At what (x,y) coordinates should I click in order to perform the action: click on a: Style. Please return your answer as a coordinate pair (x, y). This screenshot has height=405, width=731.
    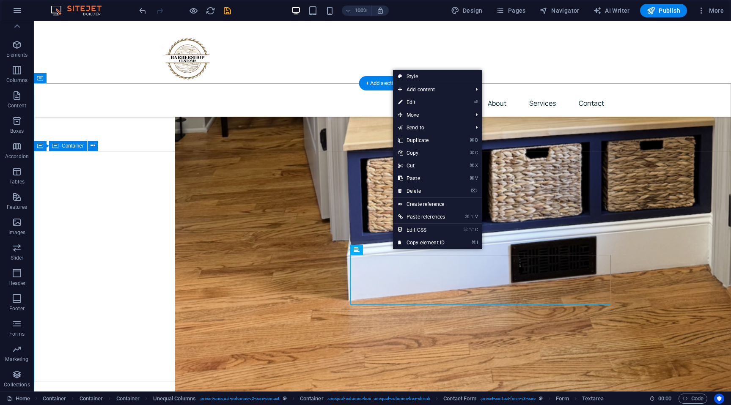
    Looking at the image, I should click on (437, 77).